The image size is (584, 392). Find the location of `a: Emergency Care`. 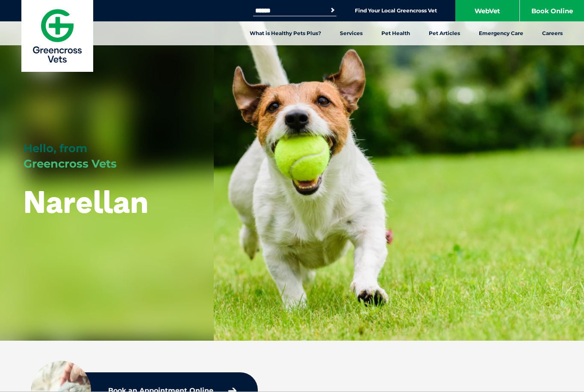

a: Emergency Care is located at coordinates (501, 33).